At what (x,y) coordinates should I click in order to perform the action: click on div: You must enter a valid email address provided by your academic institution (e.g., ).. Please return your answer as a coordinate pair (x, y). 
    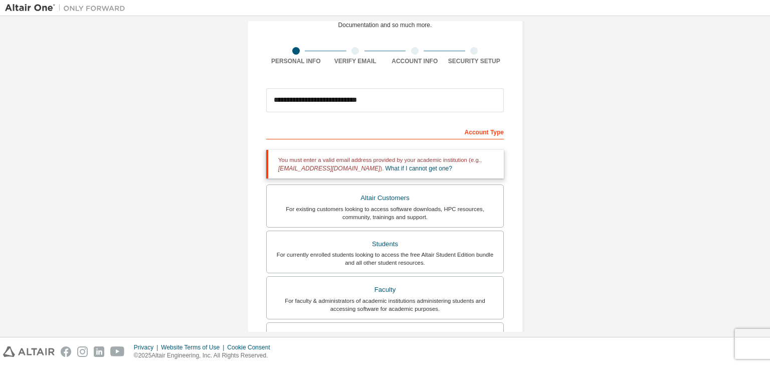
    Looking at the image, I should click on (385, 164).